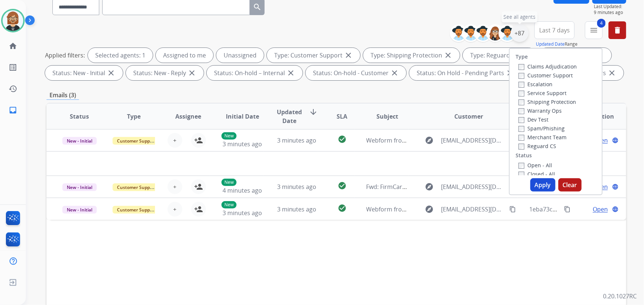 This screenshot has height=305, width=644. What do you see at coordinates (242, 191) in the screenshot?
I see `span: 4 minutes ago` at bounding box center [242, 191].